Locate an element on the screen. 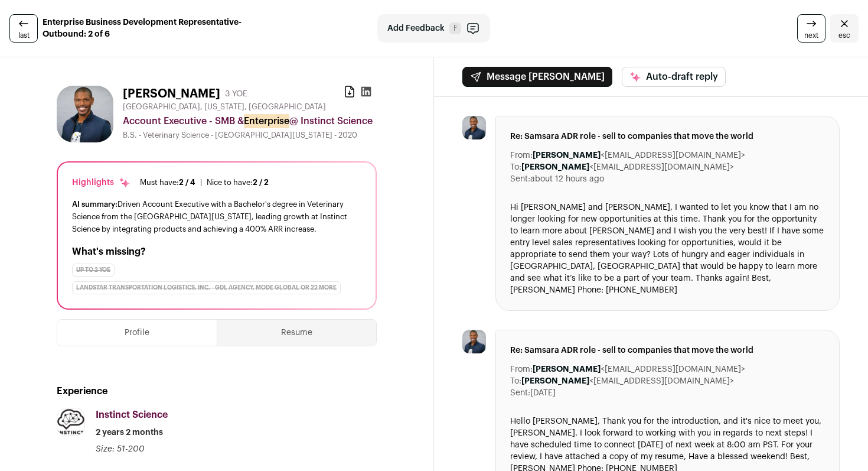 The image size is (868, 471). button: Auto-draft reply is located at coordinates (674, 76).